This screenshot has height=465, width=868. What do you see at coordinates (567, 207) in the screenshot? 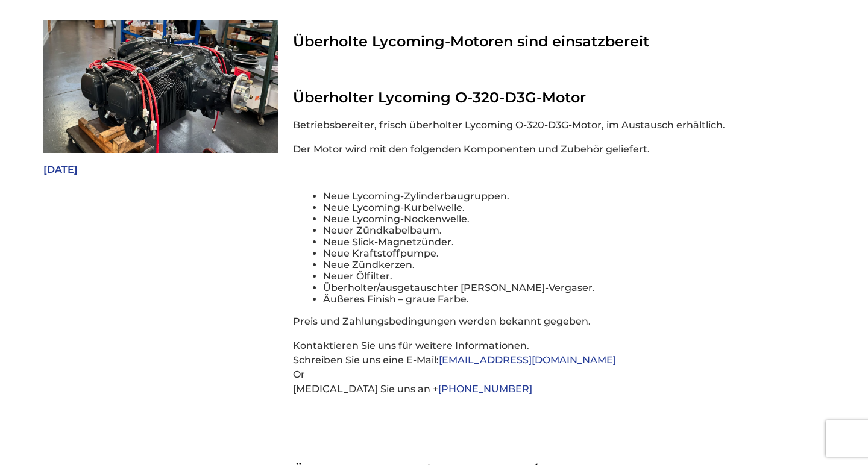
I see `li: Neue Lycoming-Kurbelwelle.` at bounding box center [567, 207].